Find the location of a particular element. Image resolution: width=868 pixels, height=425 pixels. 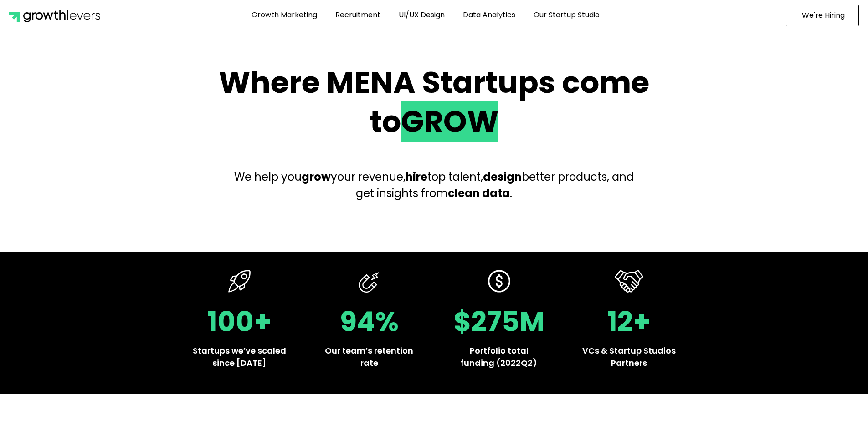

h2: Where MENA Startups come to is located at coordinates (434, 103).